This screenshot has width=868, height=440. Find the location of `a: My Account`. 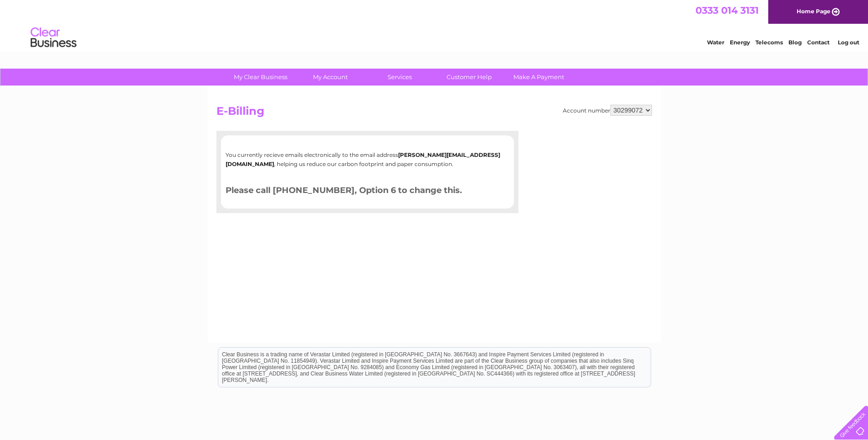

a: My Account is located at coordinates (330, 76).